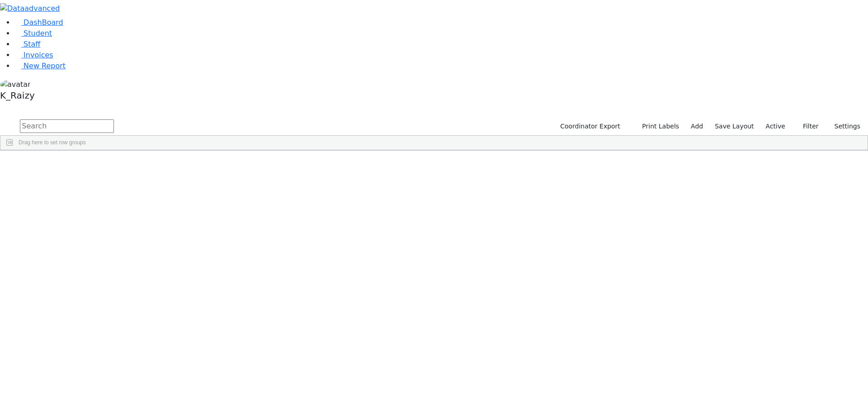 The height and width of the screenshot is (412, 868). I want to click on span: Invoices, so click(39, 55).